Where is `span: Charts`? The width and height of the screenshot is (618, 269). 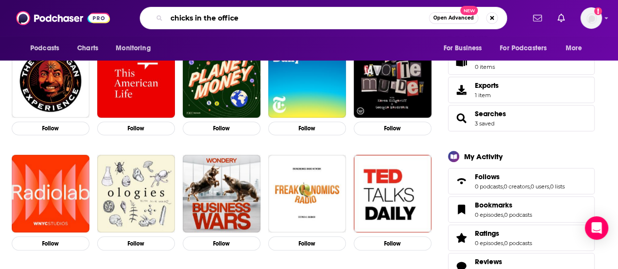
span: Charts is located at coordinates (87, 48).